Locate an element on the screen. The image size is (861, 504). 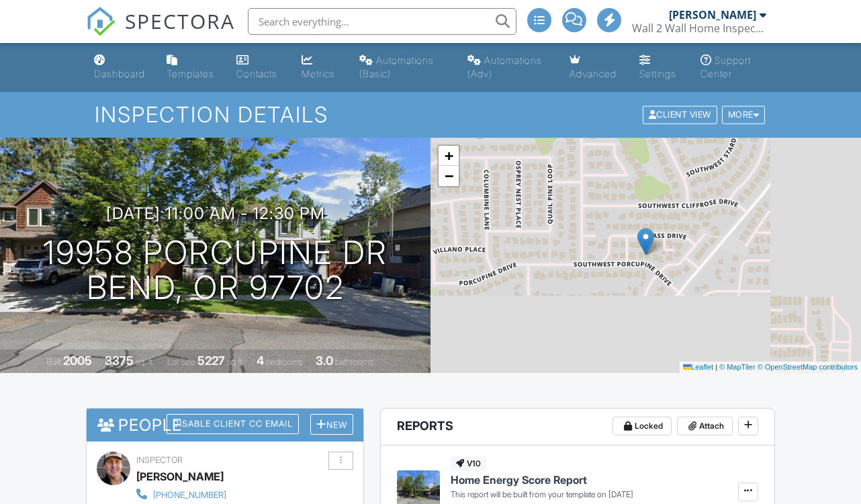
div: Advanced is located at coordinates (593, 74).